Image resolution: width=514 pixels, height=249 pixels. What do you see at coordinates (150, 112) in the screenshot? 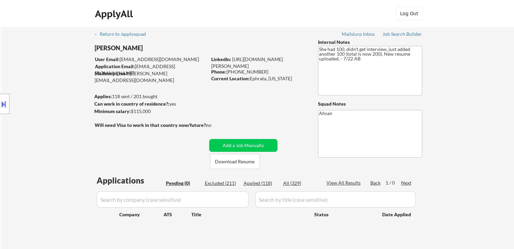
I see `div: $115,000` at bounding box center [150, 112].